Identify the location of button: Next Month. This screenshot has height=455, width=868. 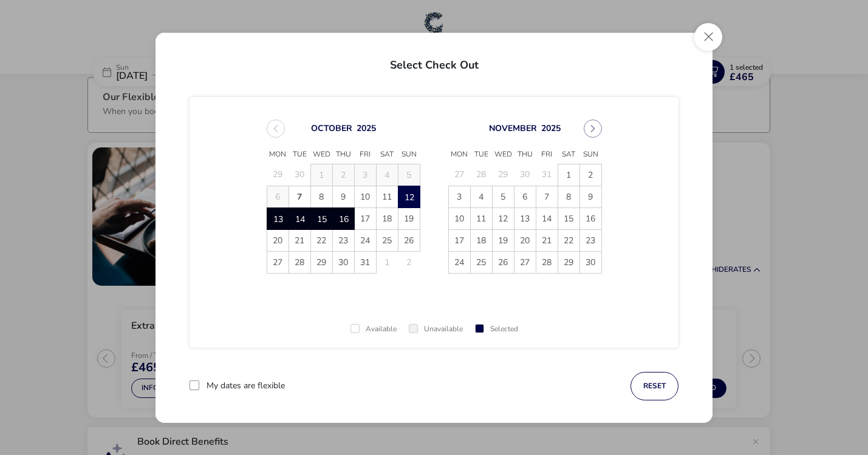
(593, 129).